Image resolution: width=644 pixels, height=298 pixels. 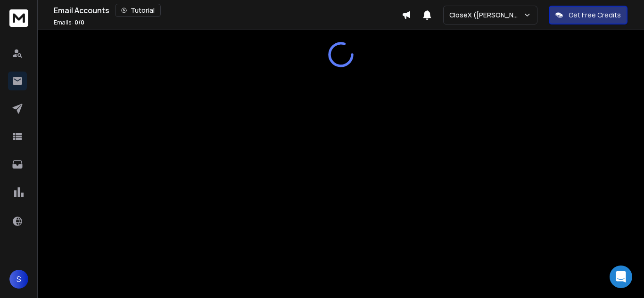 What do you see at coordinates (19, 279) in the screenshot?
I see `button: S` at bounding box center [19, 279].